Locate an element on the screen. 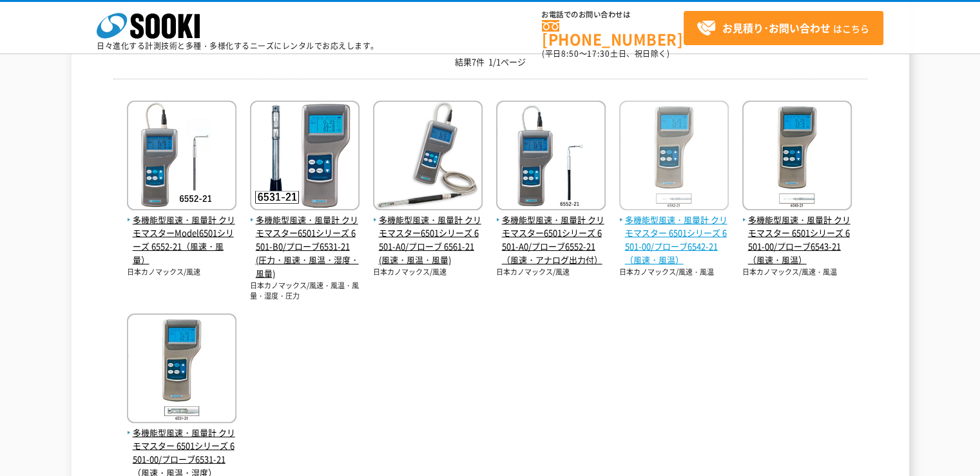 The height and width of the screenshot is (476, 980). span: 多機能型風速・風量計 クリモマスター 6501シリーズ 6501-00/プローブ6543-21（風速・風温） is located at coordinates (797, 240).